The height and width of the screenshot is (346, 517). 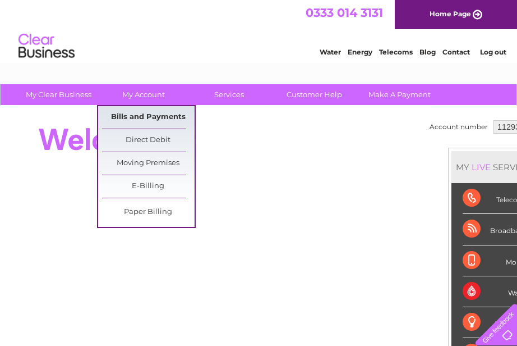 What do you see at coordinates (456, 52) in the screenshot?
I see `a: Contact` at bounding box center [456, 52].